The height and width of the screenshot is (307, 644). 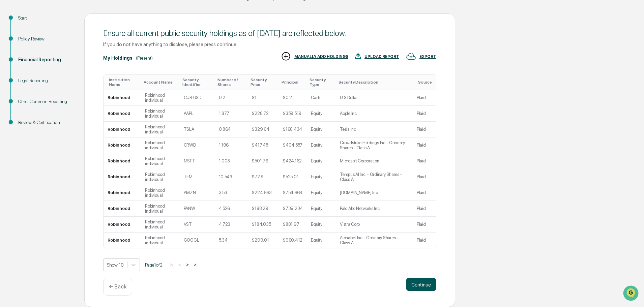 I want to click on td: $329.64, so click(x=263, y=129).